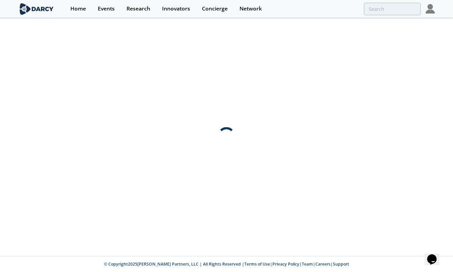 This screenshot has height=272, width=453. Describe the element at coordinates (138, 9) in the screenshot. I see `div: Research` at that location.